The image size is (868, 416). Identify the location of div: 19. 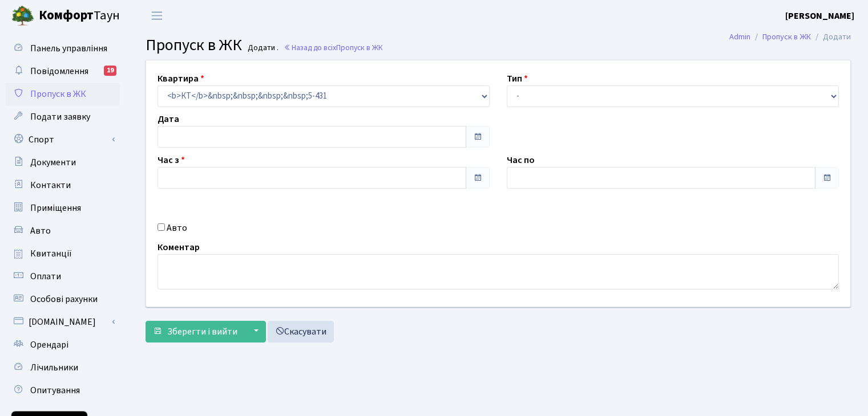
(110, 70).